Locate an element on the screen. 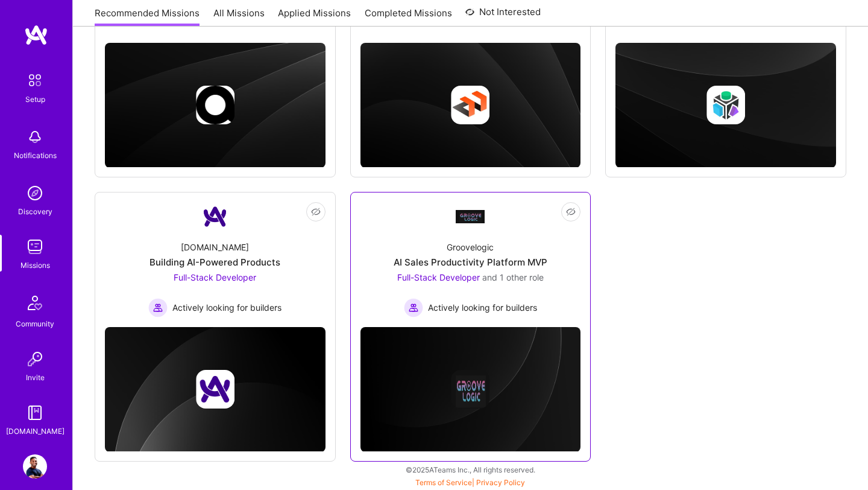 This screenshot has height=490, width=868. img: Invite is located at coordinates (35, 359).